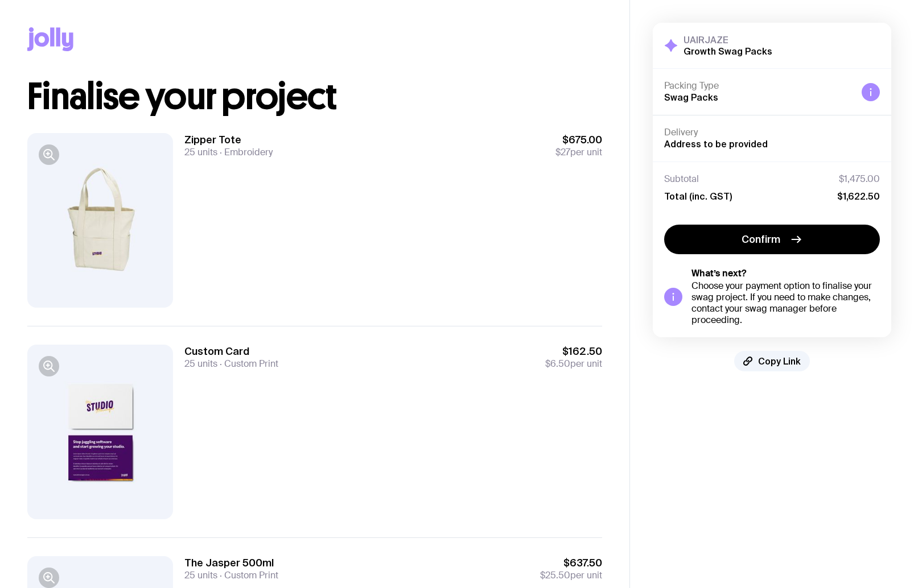  What do you see at coordinates (716, 144) in the screenshot?
I see `span: Address to be provided` at bounding box center [716, 144].